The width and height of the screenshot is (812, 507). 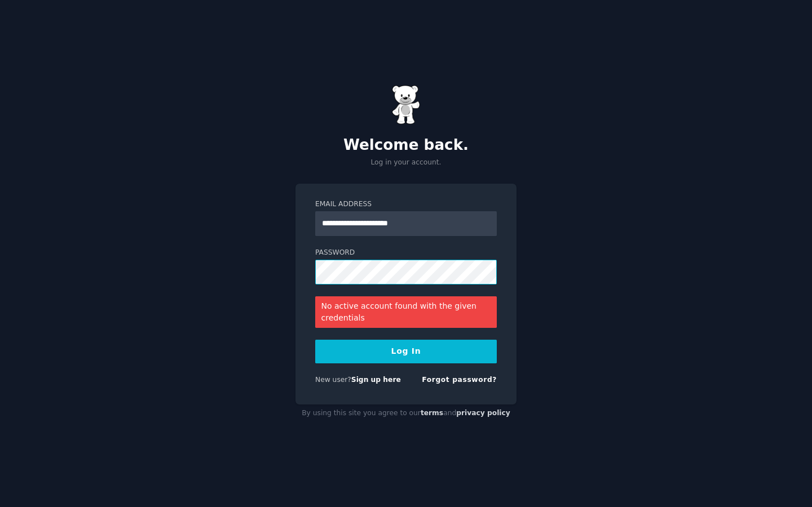 What do you see at coordinates (406, 253) in the screenshot?
I see `label: Password` at bounding box center [406, 253].